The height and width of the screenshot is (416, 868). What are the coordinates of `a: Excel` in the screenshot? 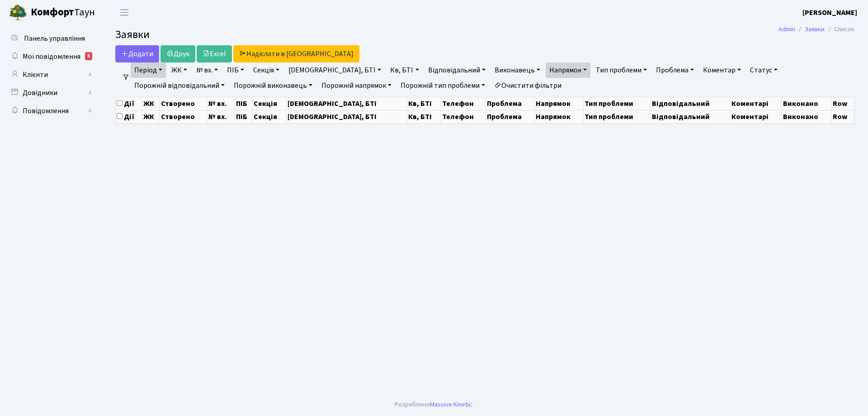 It's located at (214, 54).